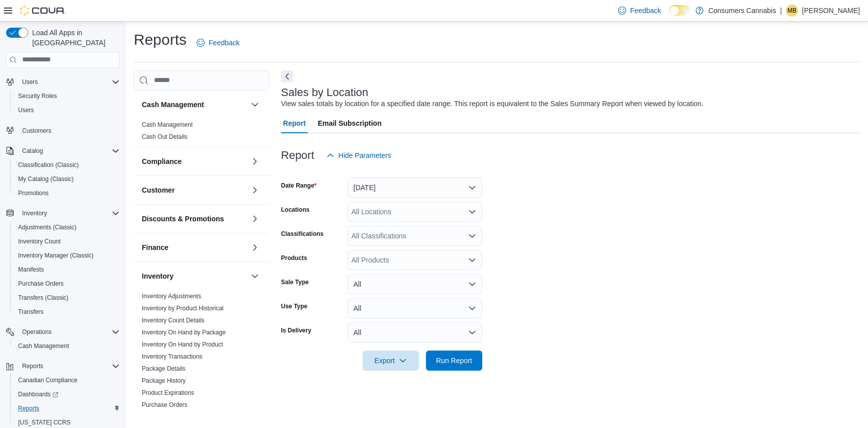 The image size is (868, 428). What do you see at coordinates (39, 241) in the screenshot?
I see `a: Inventory Count` at bounding box center [39, 241].